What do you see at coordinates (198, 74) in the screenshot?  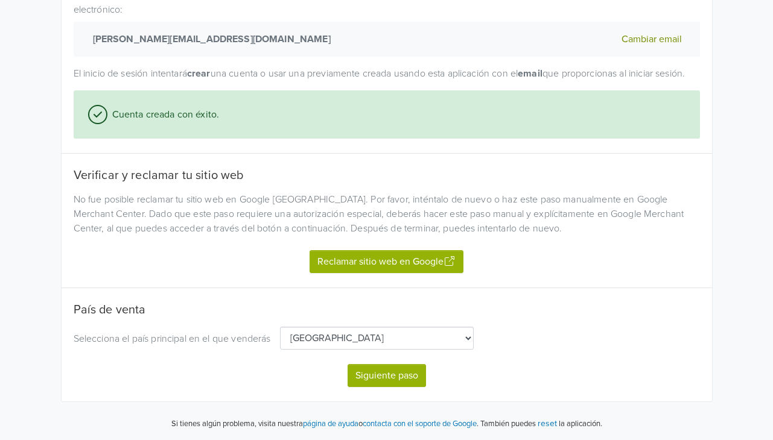 I see `strong: crear` at bounding box center [198, 74].